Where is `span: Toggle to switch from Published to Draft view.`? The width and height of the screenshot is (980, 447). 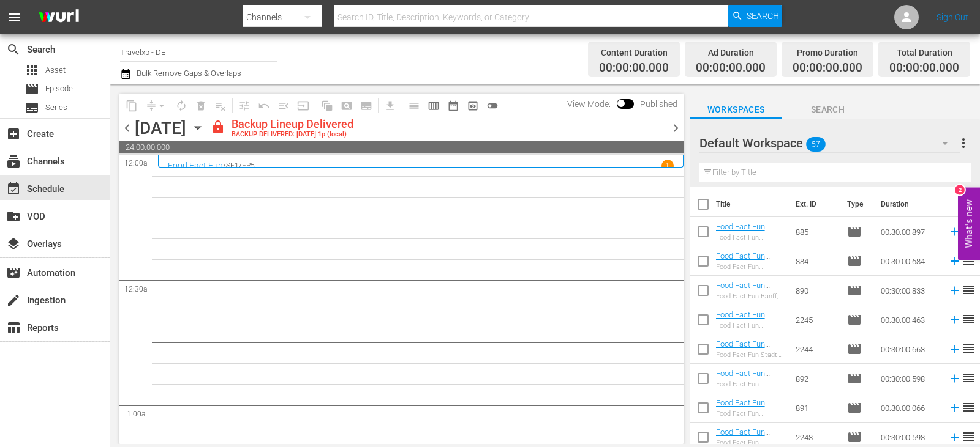 span: Toggle to switch from Published to Draft view. is located at coordinates (621, 103).